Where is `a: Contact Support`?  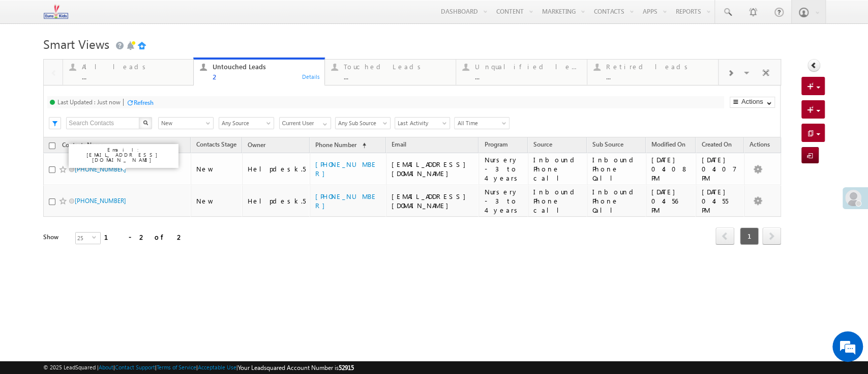
a: Contact Support is located at coordinates (135, 367).